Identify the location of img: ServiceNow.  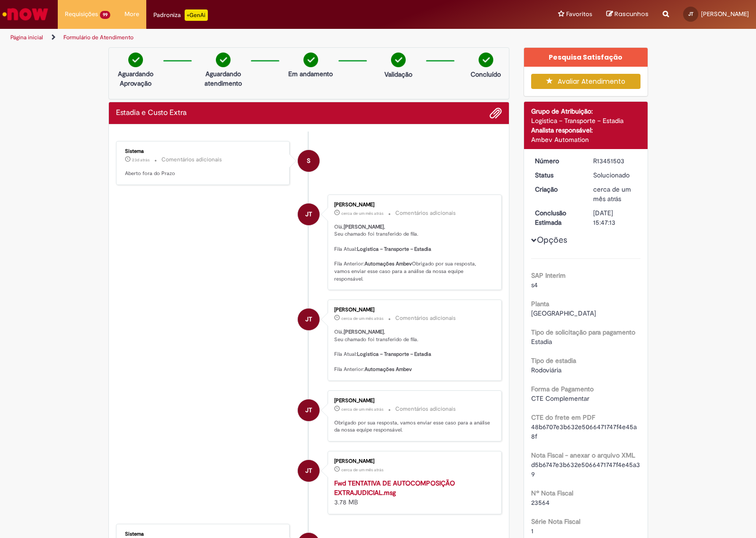
(25, 14).